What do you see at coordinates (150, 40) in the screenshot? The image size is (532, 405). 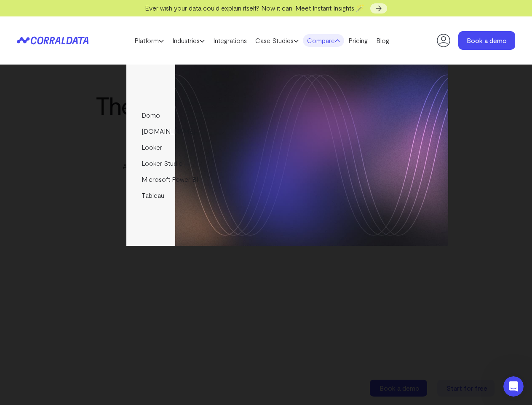 I see `a: Platform` at bounding box center [150, 40].